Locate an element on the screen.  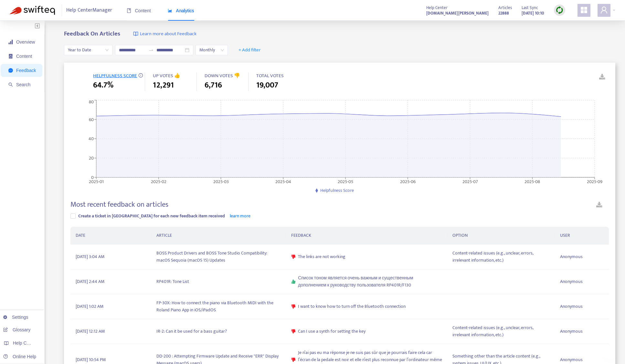
tspan: 2025-07 is located at coordinates (470, 181).